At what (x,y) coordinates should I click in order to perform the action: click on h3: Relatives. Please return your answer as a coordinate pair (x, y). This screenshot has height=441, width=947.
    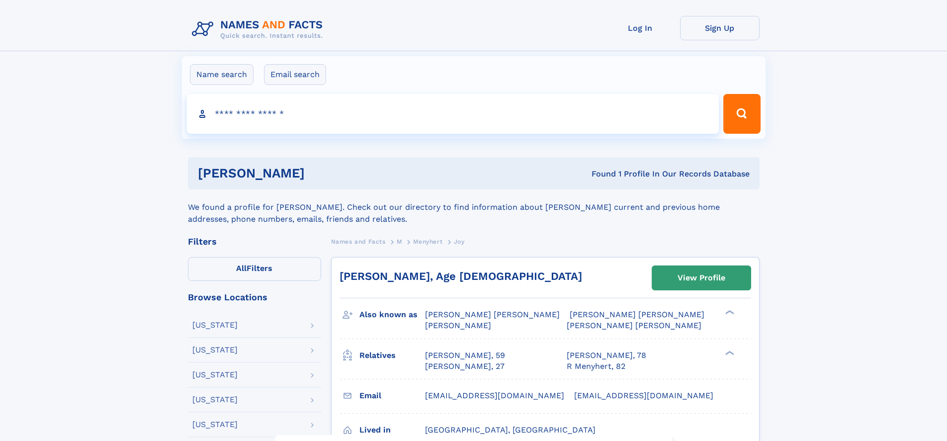
    Looking at the image, I should click on (392, 355).